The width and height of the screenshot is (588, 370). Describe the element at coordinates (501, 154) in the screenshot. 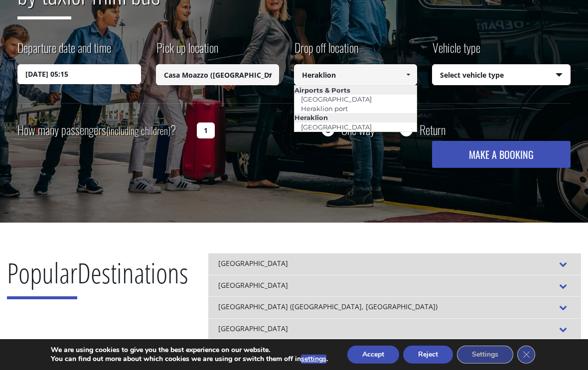

I see `button: MAKE A BOOKING` at that location.